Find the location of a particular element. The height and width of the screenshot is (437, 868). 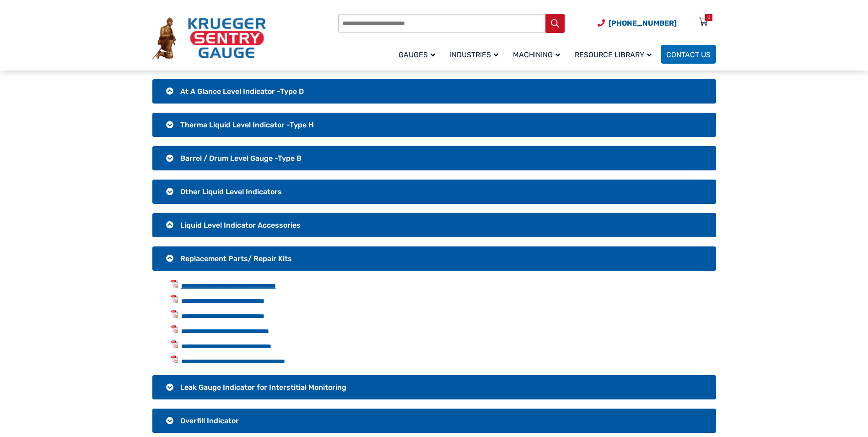

div: 0 is located at coordinates (709, 18).